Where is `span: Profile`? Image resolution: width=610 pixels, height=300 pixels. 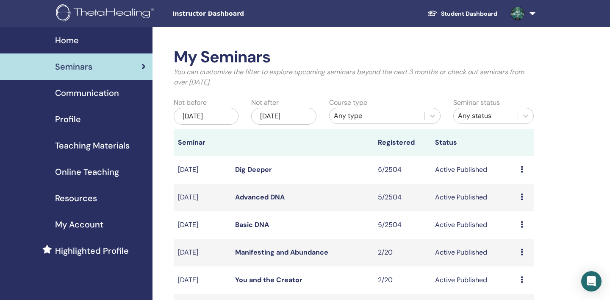
span: Profile is located at coordinates (68, 119).